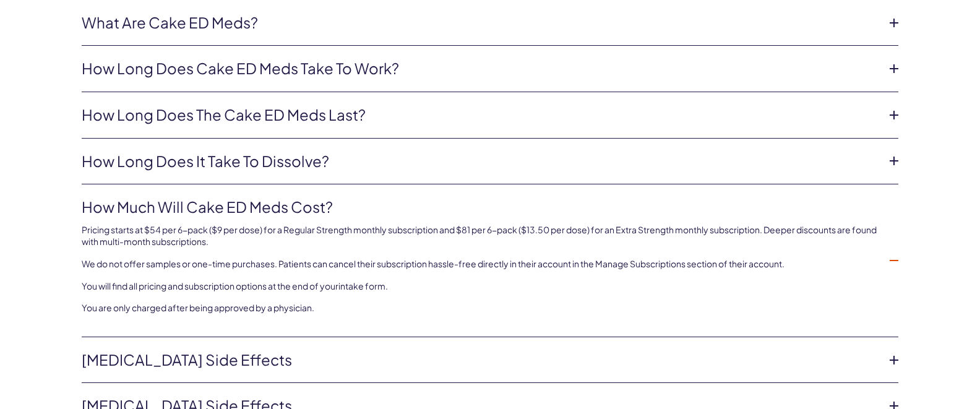 This screenshot has height=409, width=980. What do you see at coordinates (480, 309) in the screenshot?
I see `p: You are only charged after being approved by a physician.` at bounding box center [480, 309].